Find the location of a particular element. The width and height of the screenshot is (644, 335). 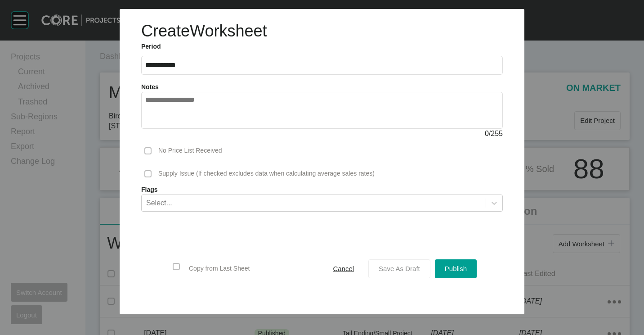

label: Flags is located at coordinates (322, 190).